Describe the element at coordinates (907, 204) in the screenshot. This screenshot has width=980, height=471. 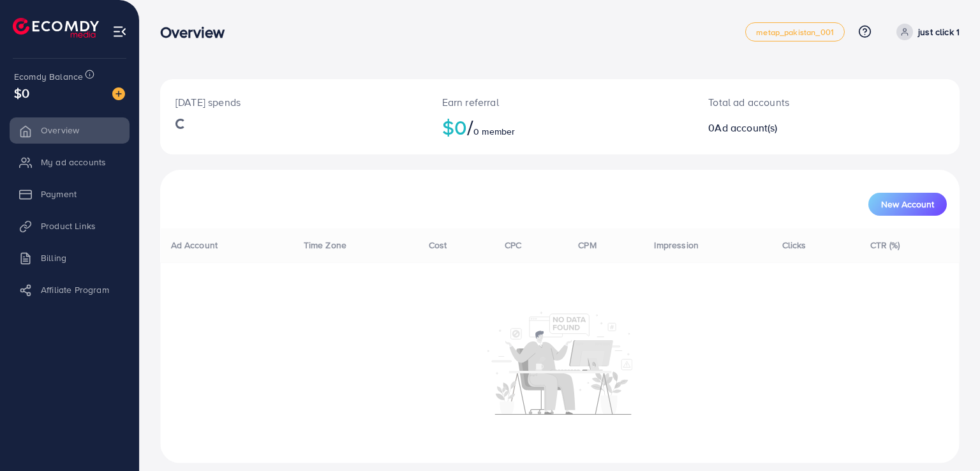
I see `span: New Account` at that location.